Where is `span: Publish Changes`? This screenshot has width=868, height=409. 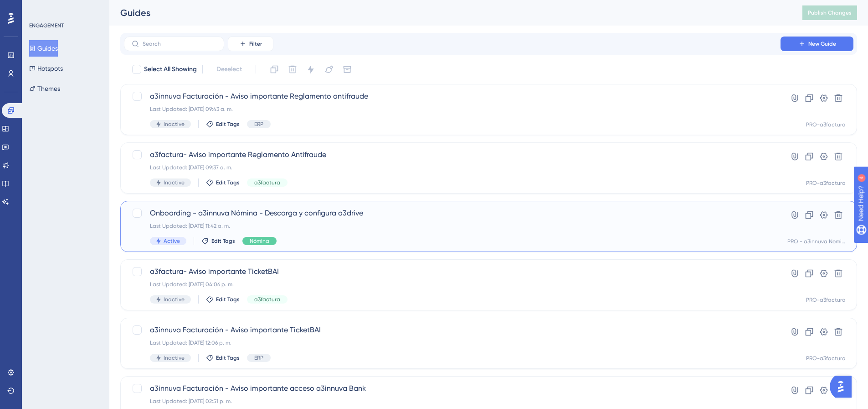
span: Publish Changes is located at coordinates (830, 13).